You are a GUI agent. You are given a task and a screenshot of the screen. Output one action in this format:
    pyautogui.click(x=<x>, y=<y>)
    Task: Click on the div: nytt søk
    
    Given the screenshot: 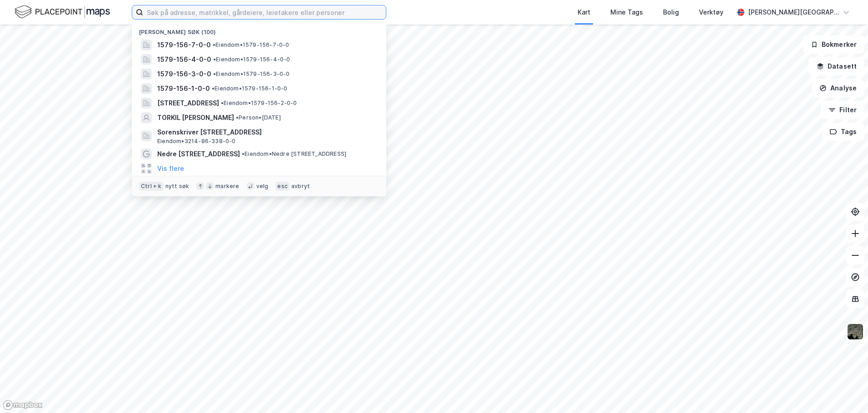 What is the action you would take?
    pyautogui.click(x=178, y=186)
    